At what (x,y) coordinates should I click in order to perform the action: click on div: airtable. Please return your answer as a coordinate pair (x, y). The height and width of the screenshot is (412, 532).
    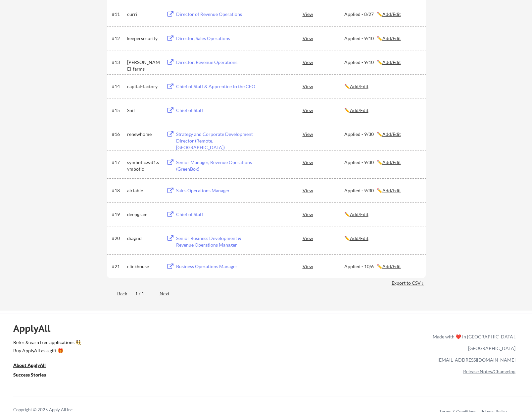
    Looking at the image, I should click on (144, 191).